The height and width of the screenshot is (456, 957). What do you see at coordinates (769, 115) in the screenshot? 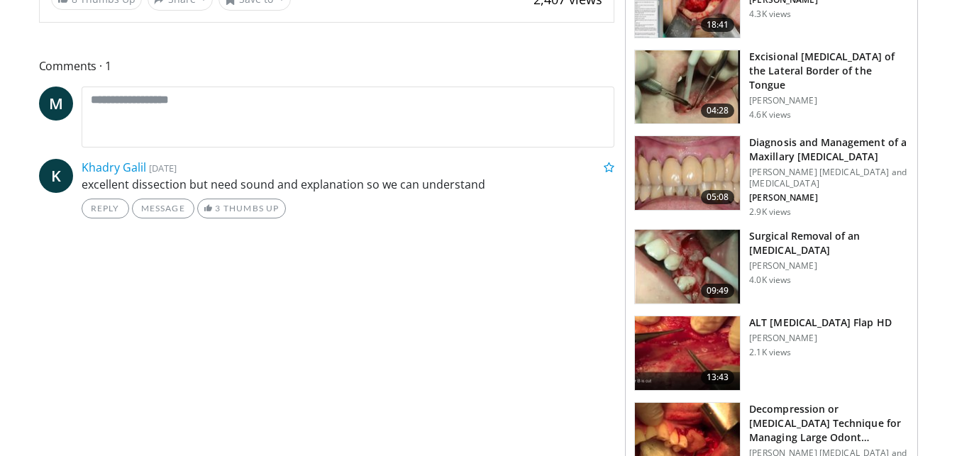
I see `p: 4.6K views` at bounding box center [769, 115].